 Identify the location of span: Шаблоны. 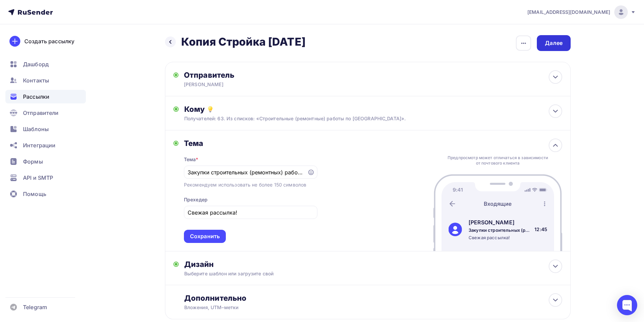
(36, 129).